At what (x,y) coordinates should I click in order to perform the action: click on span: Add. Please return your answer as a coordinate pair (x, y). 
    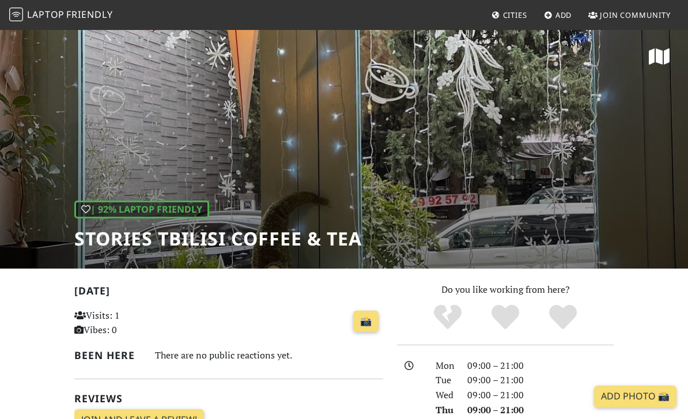
    Looking at the image, I should click on (564, 15).